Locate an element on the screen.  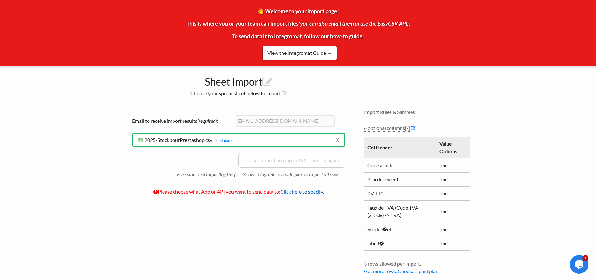
p: Free plan: Test importing the first 3 rows. Upgrade to a paid plan to import all rows. is located at coordinates (261, 173).